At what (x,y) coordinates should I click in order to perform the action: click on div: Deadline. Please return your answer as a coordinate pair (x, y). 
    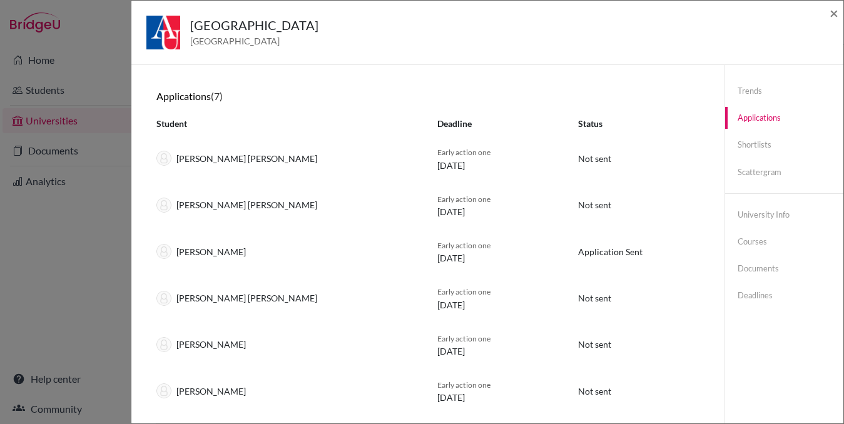
    Looking at the image, I should click on (498, 123).